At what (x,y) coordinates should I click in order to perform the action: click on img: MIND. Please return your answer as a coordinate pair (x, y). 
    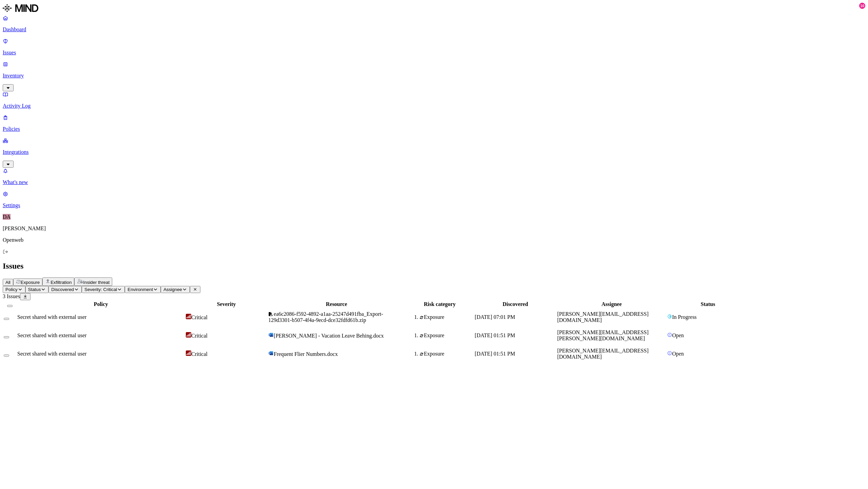
    Looking at the image, I should click on (20, 8).